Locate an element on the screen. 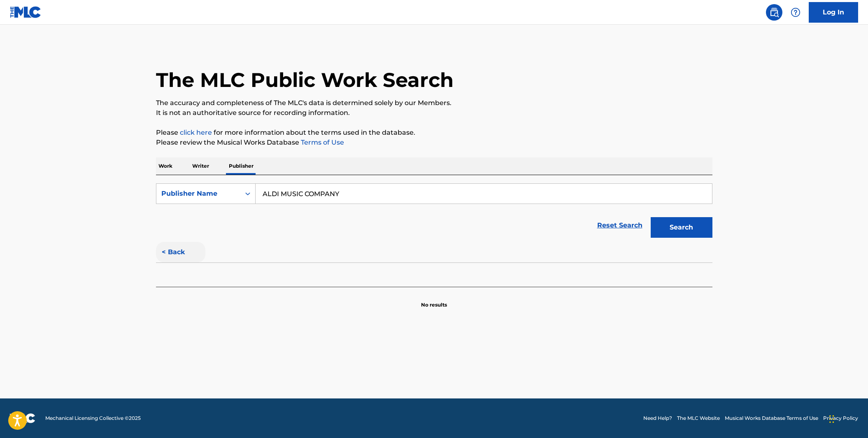 This screenshot has width=868, height=438. button: Search is located at coordinates (682, 228).